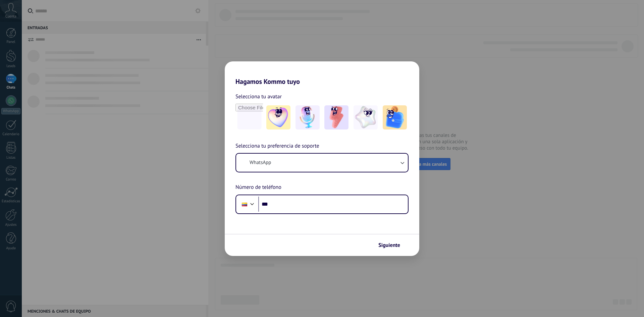 Image resolution: width=644 pixels, height=317 pixels. Describe the element at coordinates (308, 117) in the screenshot. I see `img: -2.jpeg` at that location.